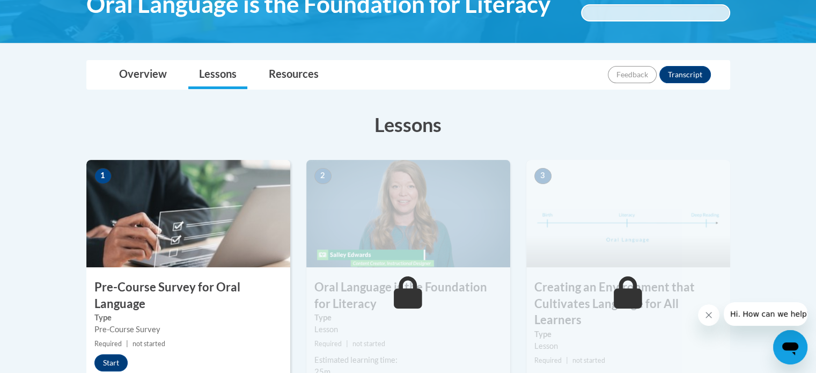 This screenshot has height=373, width=816. Describe the element at coordinates (543, 176) in the screenshot. I see `span: 3` at that location.